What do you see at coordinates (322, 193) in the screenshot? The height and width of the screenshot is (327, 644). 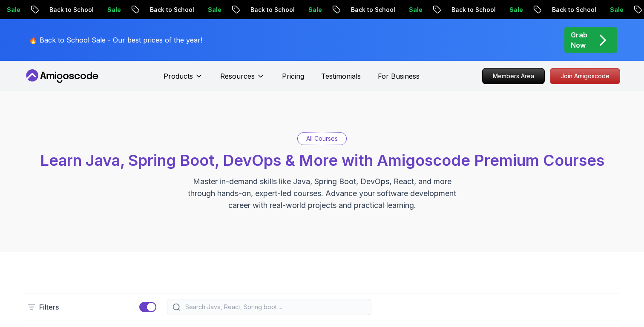 I see `p: Master in-demand skills like Java, Spring Boot, DevOps, React, and more through hands-on, expert-...` at bounding box center [322, 193].